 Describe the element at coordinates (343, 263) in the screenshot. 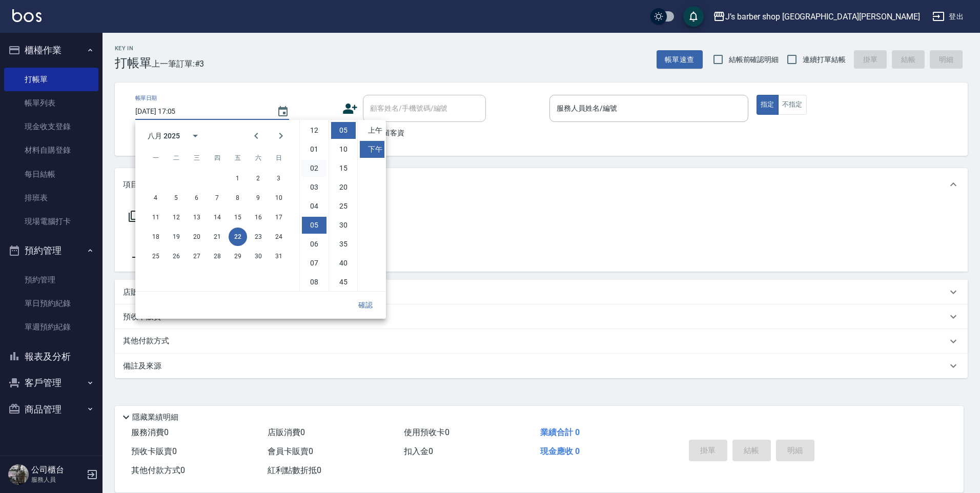

I see `li: 40 minutes` at that location.